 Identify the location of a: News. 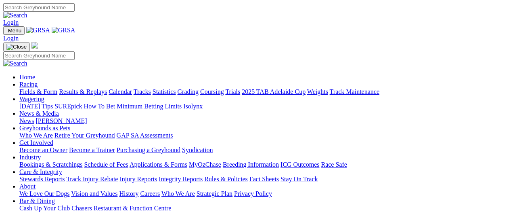
(27, 120).